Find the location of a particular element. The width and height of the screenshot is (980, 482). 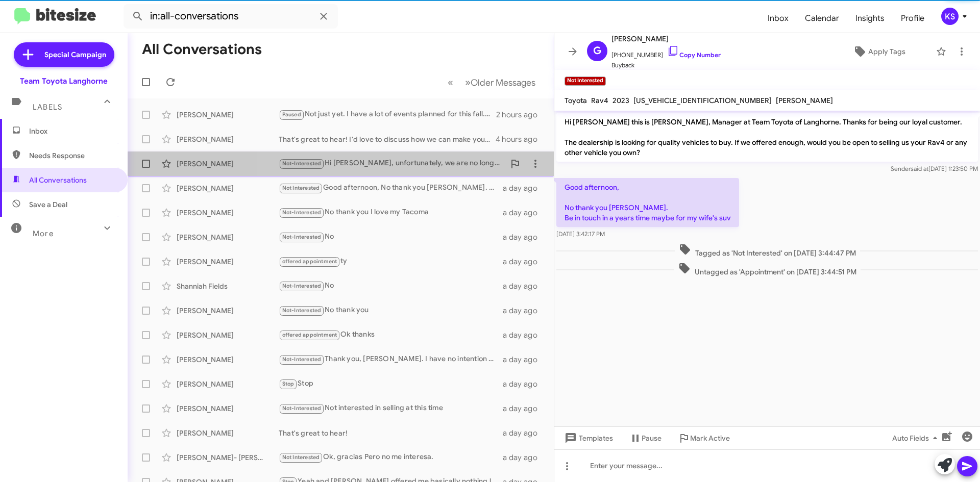

span: Toyota is located at coordinates (576, 101).